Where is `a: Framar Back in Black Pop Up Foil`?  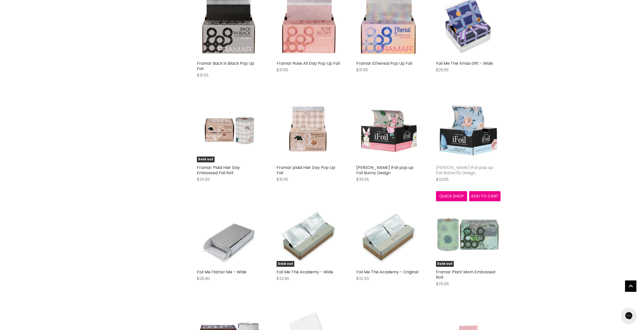 a: Framar Back in Black Pop Up Foil is located at coordinates (226, 66).